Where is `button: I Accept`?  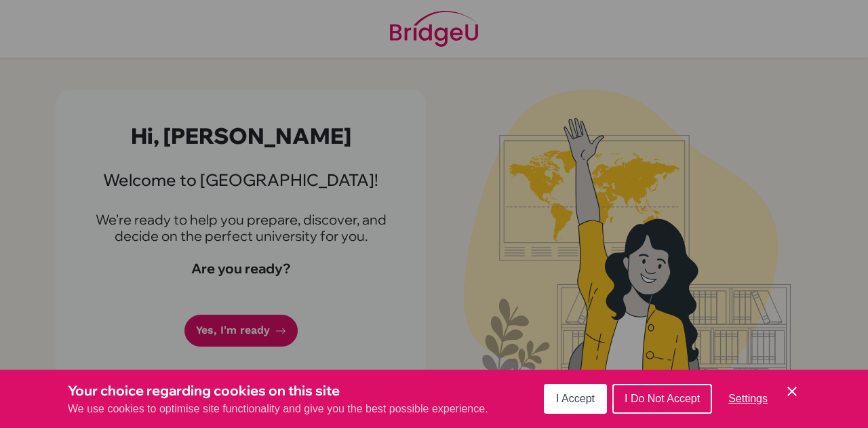
button: I Accept is located at coordinates (575, 399).